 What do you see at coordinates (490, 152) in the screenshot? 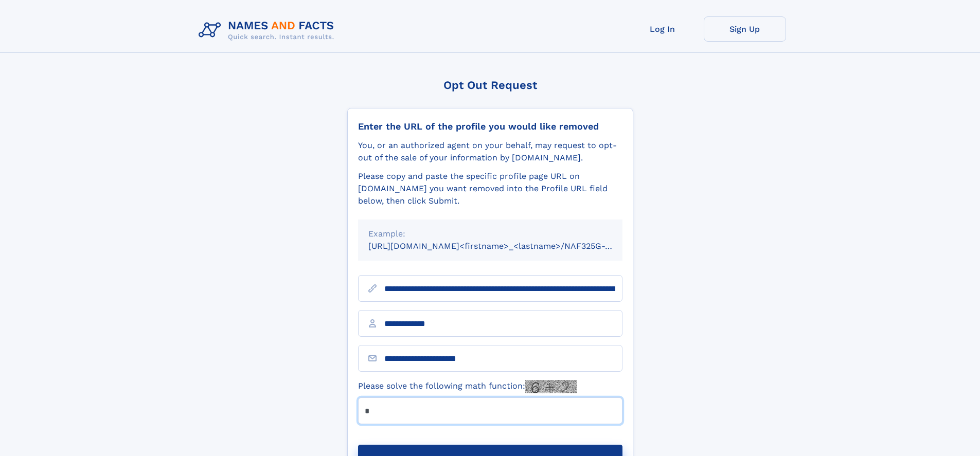
I see `div: You, or an authorized agent on your behalf, may request to opt-out of the sale of your informatio...` at bounding box center [490, 152].